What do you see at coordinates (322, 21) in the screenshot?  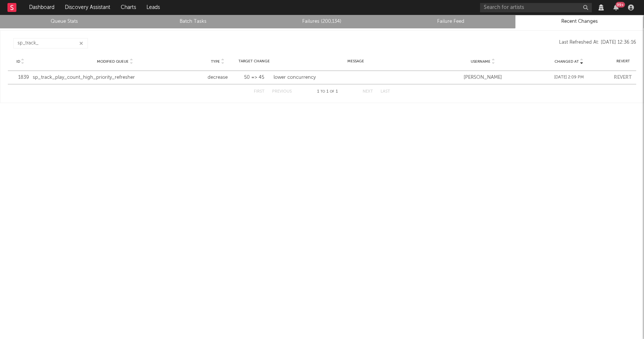 I see `a: Failures (200,134)` at bounding box center [322, 21].